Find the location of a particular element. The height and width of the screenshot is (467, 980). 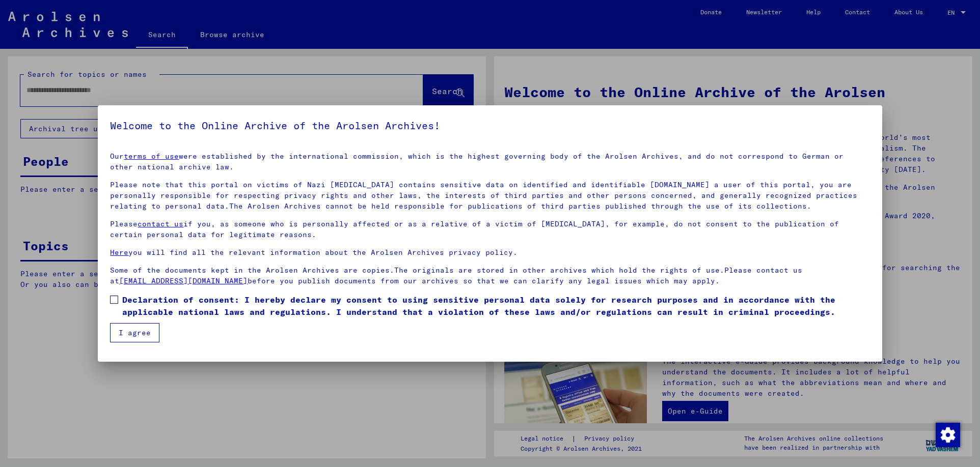

a: contact us is located at coordinates (161, 224).